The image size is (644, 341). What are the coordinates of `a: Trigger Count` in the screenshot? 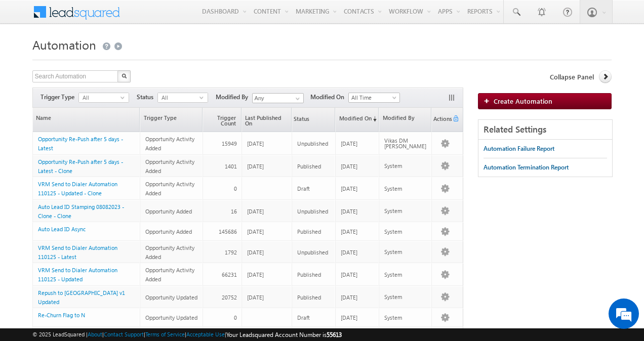 It's located at (222, 119).